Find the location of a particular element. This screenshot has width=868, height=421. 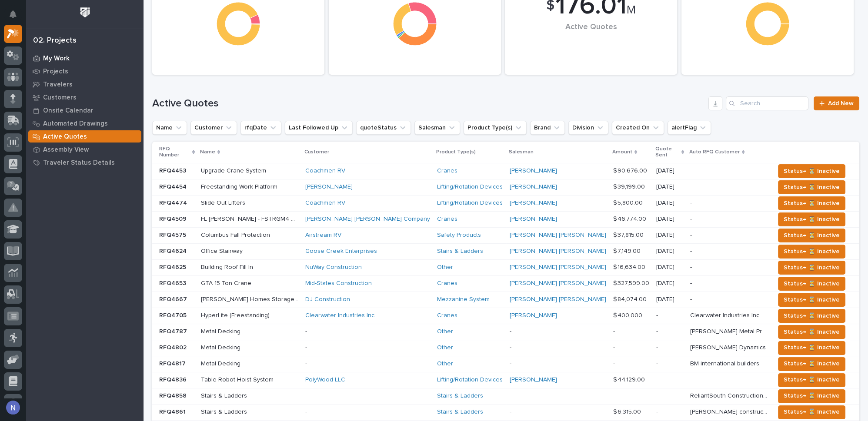

button: Product Type(s) is located at coordinates (495, 127).